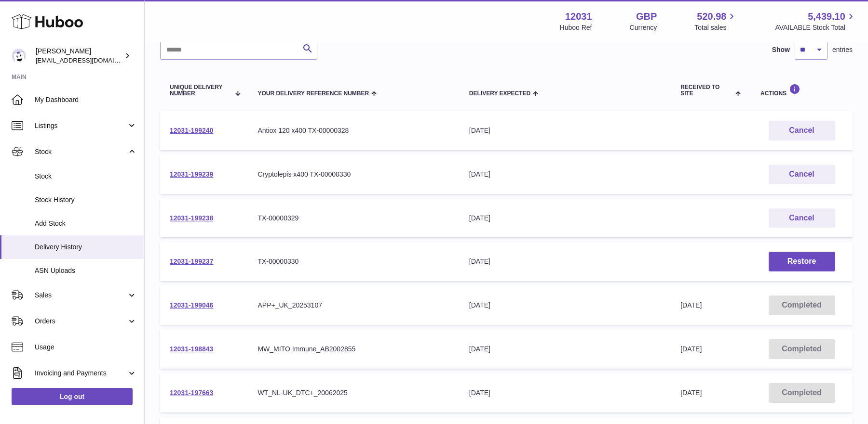  What do you see at coordinates (715, 21) in the screenshot?
I see `a: 520.98 Total sales` at bounding box center [715, 21].